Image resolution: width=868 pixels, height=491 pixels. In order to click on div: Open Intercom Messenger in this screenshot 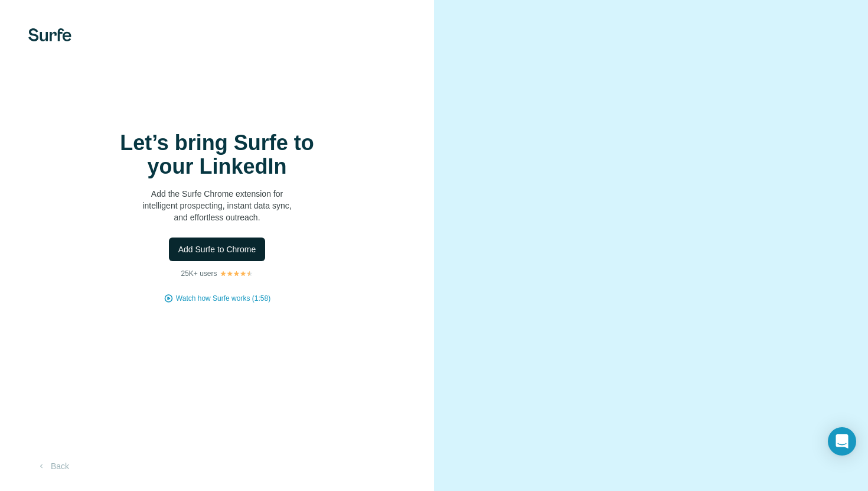, I will do `click(842, 442)`.